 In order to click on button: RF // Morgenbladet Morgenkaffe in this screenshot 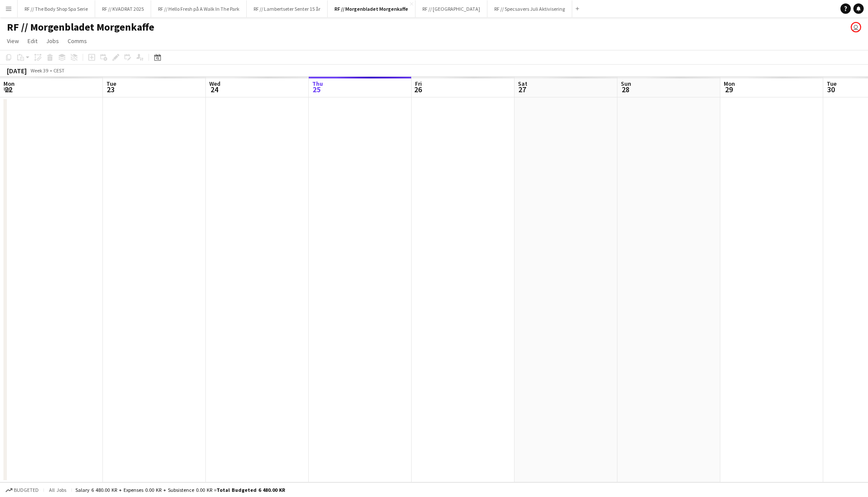, I will do `click(372, 9)`.